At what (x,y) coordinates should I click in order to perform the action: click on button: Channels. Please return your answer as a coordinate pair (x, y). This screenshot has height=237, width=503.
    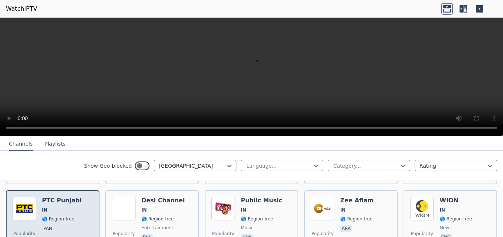
    Looking at the image, I should click on (21, 144).